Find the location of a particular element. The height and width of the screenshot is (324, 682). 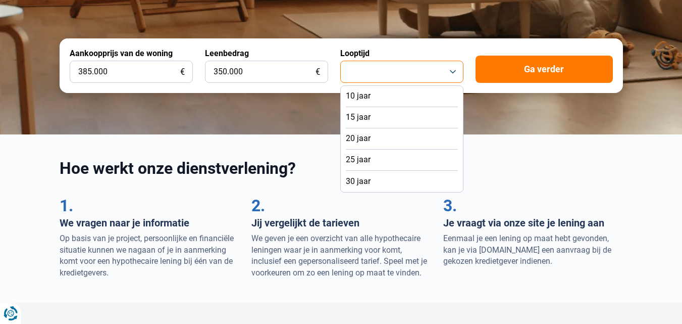

h3: Je vraagt via onze site je lening aan is located at coordinates (533, 223).